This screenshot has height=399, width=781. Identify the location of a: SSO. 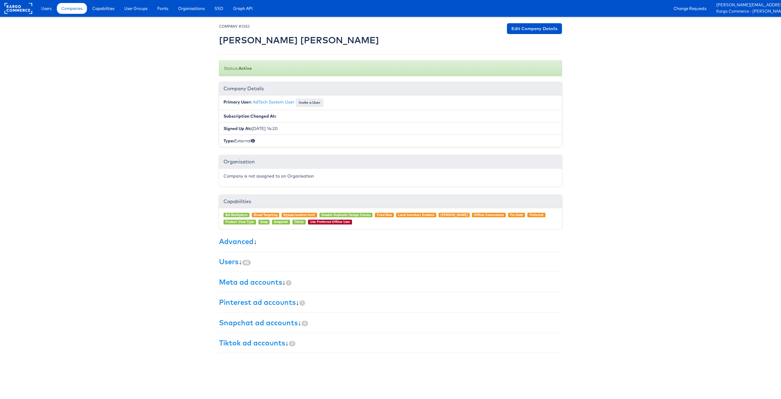
(219, 8).